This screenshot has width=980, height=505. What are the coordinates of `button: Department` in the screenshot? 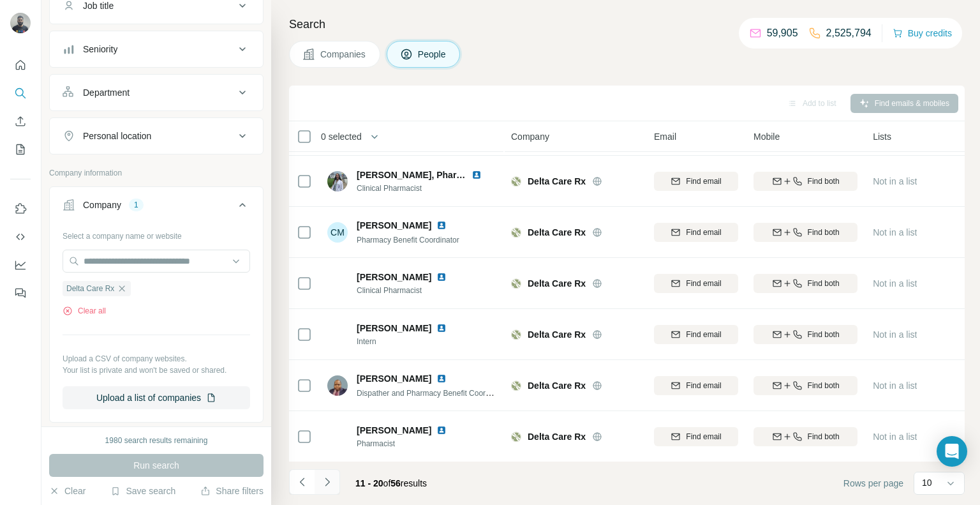 It's located at (156, 93).